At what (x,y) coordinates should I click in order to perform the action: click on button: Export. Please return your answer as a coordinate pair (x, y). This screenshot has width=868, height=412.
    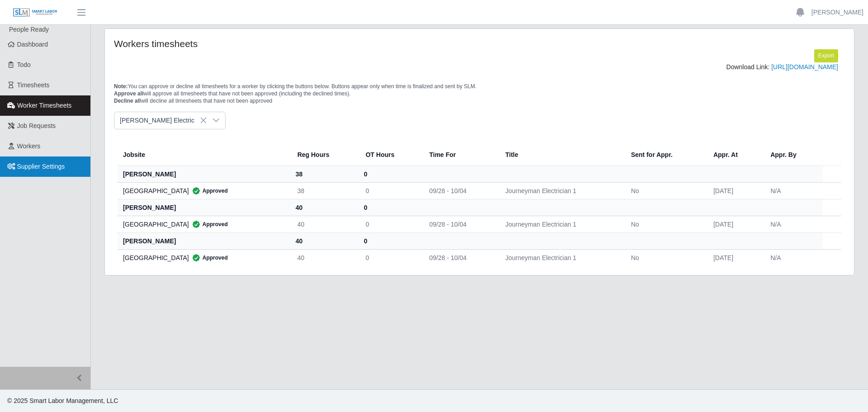
    Looking at the image, I should click on (826, 55).